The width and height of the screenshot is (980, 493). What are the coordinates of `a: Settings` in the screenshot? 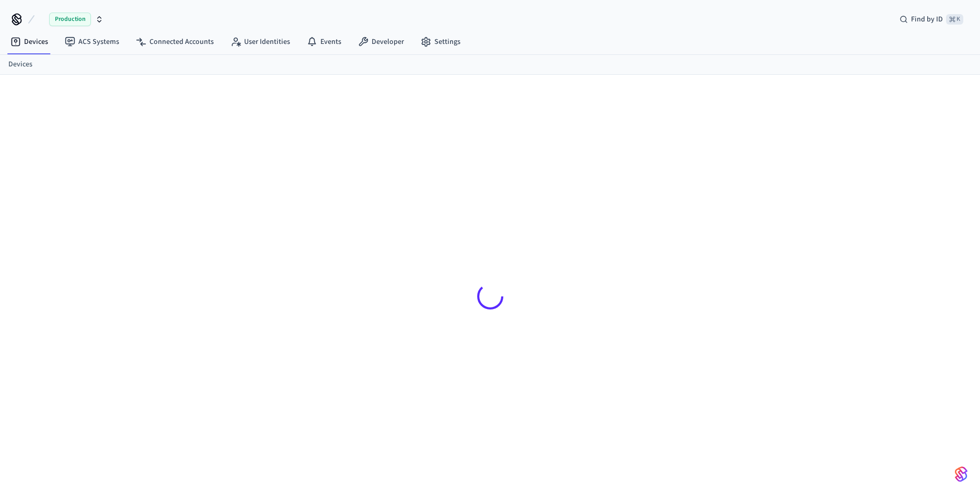 It's located at (441, 42).